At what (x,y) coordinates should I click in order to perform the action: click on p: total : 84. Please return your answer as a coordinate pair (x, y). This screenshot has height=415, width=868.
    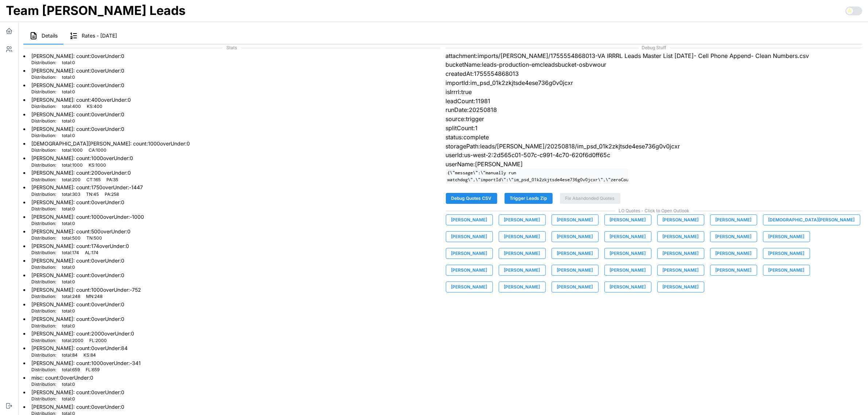
    Looking at the image, I should click on (70, 355).